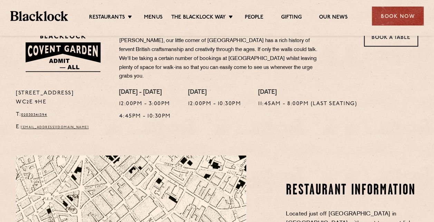  I want to click on a: Gifting, so click(291, 18).